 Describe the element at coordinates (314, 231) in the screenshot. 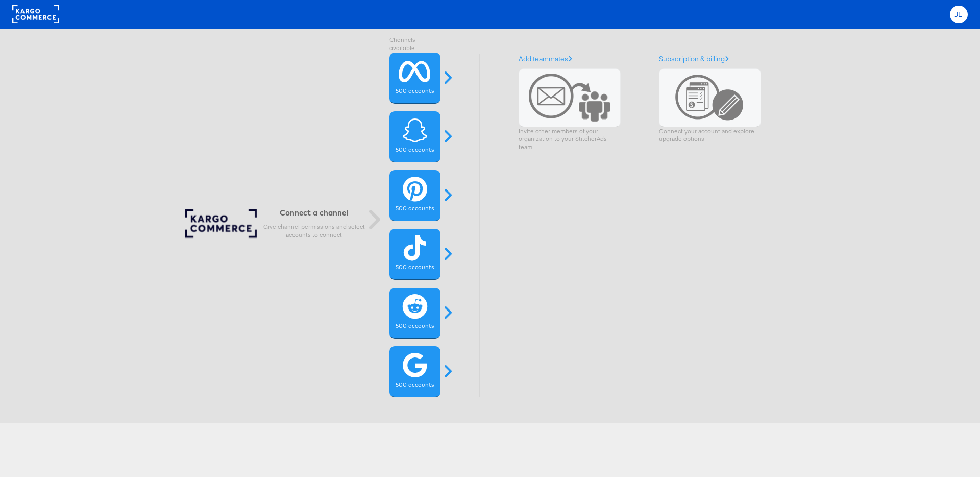

I see `p: Give channel permissions and select accounts to connect` at that location.